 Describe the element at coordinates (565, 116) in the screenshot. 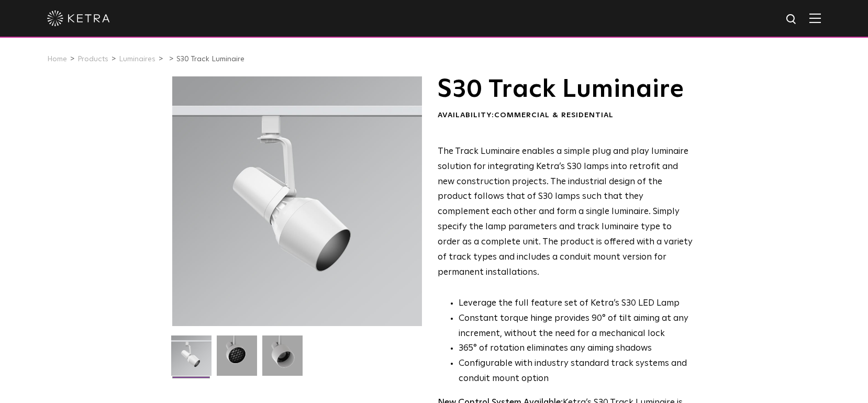

I see `div: Availability:` at that location.